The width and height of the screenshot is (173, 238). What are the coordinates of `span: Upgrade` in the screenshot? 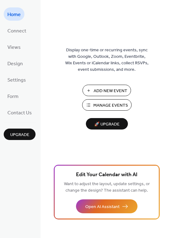 It's located at (20, 135).